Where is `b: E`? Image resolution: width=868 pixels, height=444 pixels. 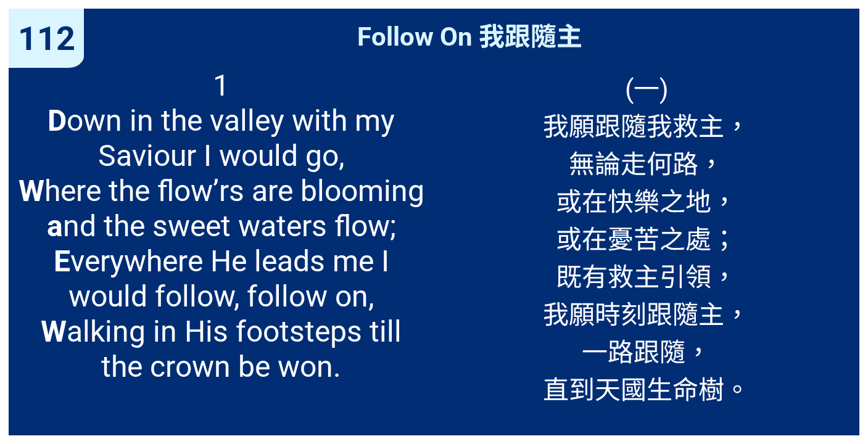
b: E is located at coordinates (62, 260).